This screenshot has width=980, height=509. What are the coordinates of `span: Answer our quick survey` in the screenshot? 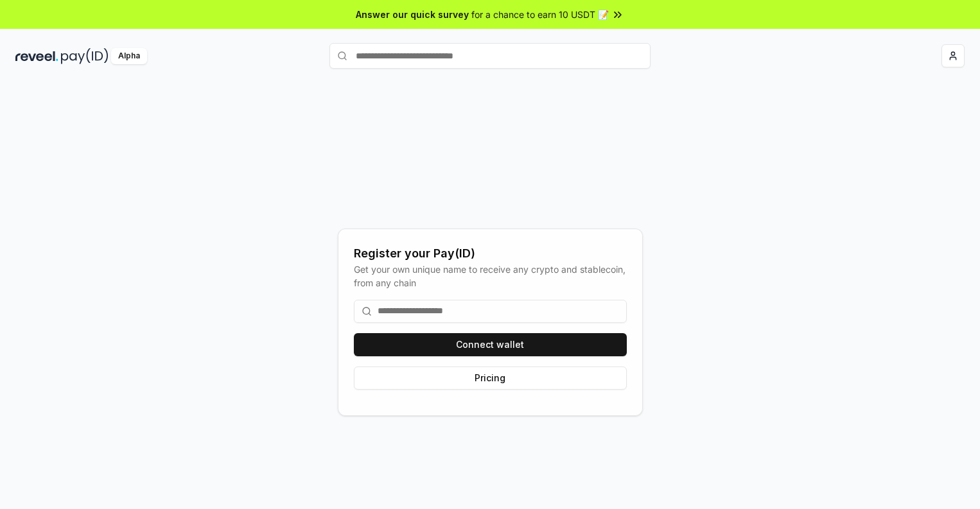 It's located at (412, 14).